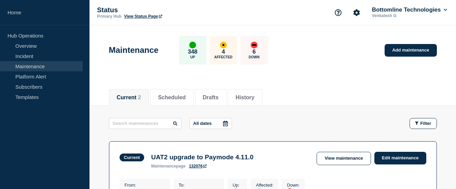 The width and height of the screenshot is (456, 189). What do you see at coordinates (343, 158) in the screenshot?
I see `a: View maintenance` at bounding box center [343, 158].